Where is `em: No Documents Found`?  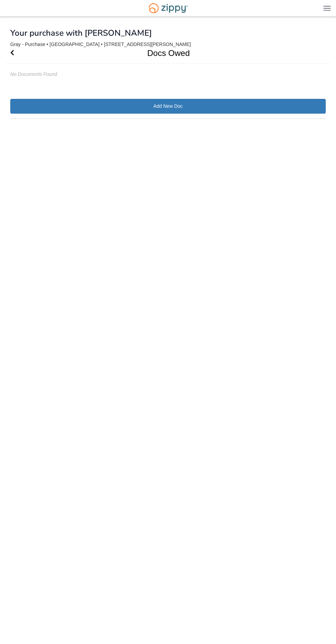 em: No Documents Found is located at coordinates (33, 74).